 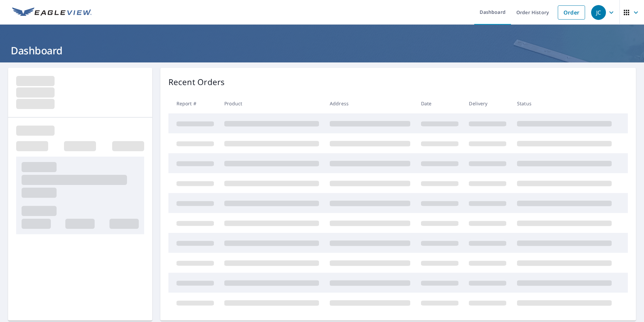 I want to click on img: EV Logo, so click(x=52, y=12).